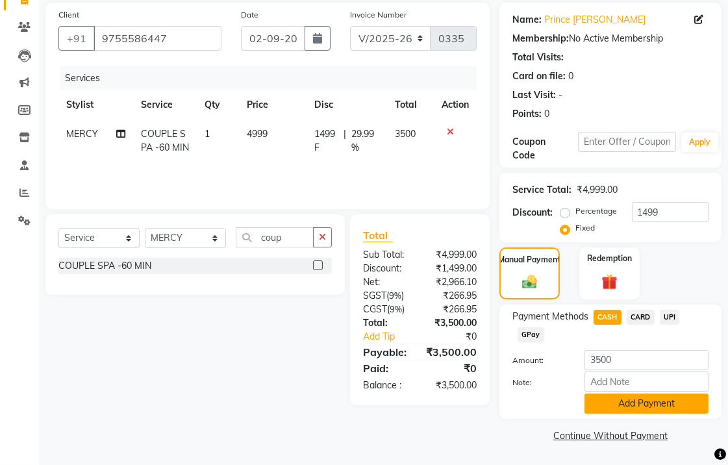 Image resolution: width=728 pixels, height=465 pixels. What do you see at coordinates (610, 282) in the screenshot?
I see `img: _gift.svg` at bounding box center [610, 282].